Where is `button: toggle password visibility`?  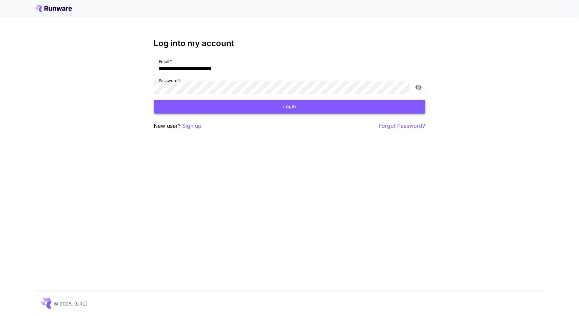
button: toggle password visibility is located at coordinates (419, 88).